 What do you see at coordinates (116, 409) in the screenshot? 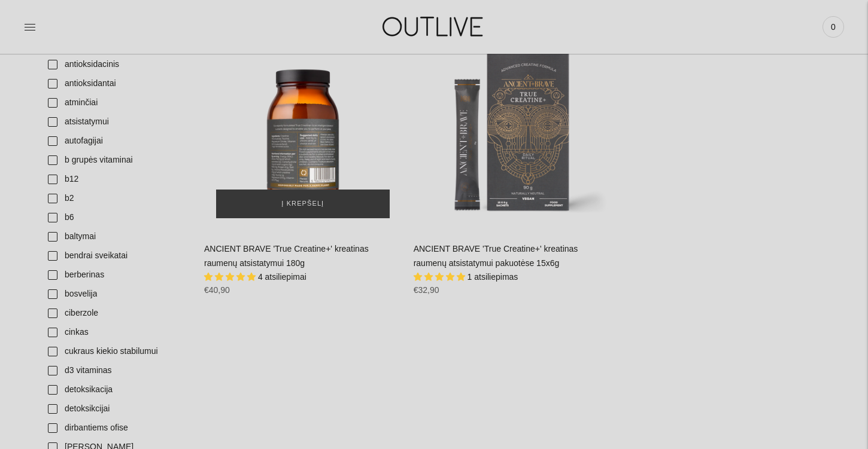
I see `a: detoksikcijai` at bounding box center [116, 409].